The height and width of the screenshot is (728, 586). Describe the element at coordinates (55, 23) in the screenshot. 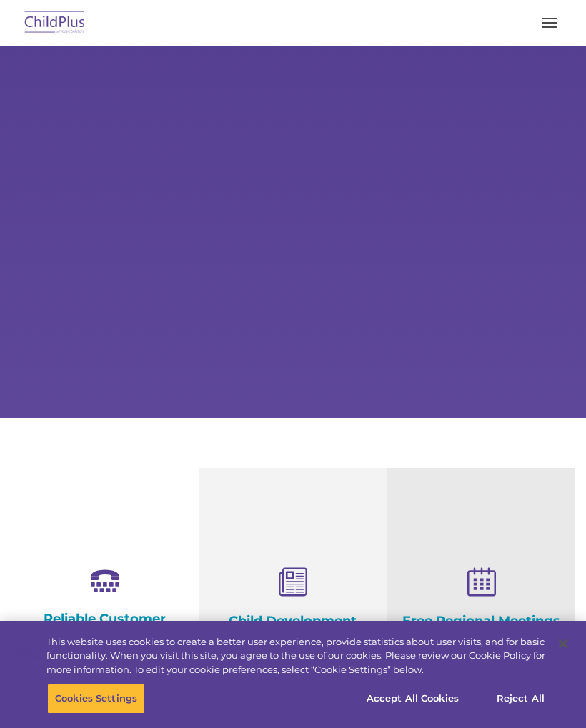

I see `img: ChildPlus by Procare Solutions` at that location.